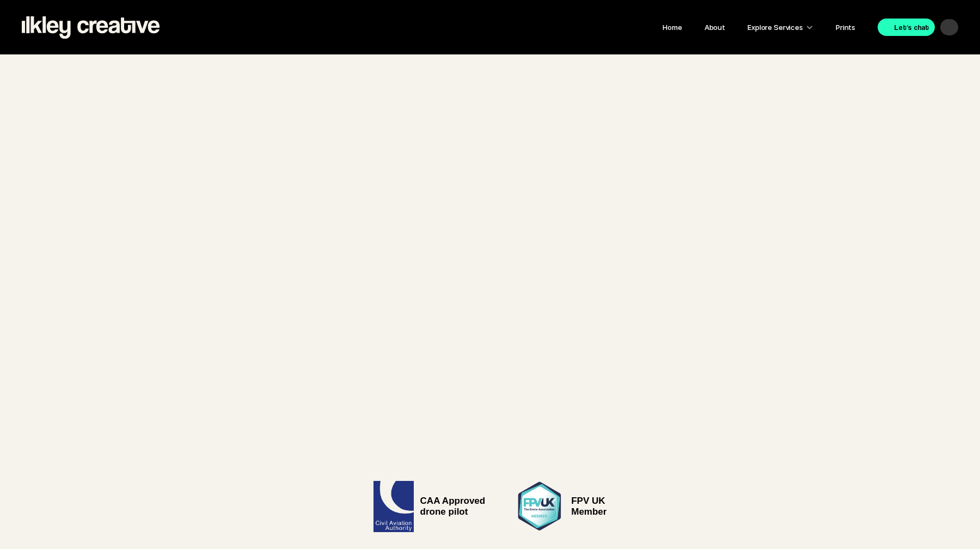  What do you see at coordinates (906, 27) in the screenshot?
I see `a: Let's chat` at bounding box center [906, 27].